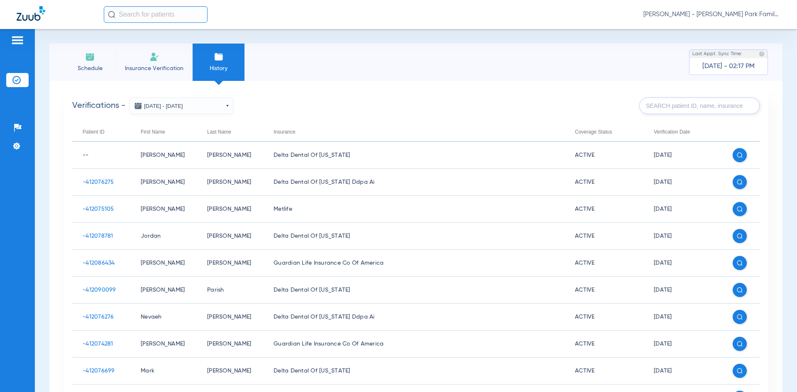 This screenshot has width=797, height=392. Describe the element at coordinates (90, 68) in the screenshot. I see `span: Schedule` at that location.